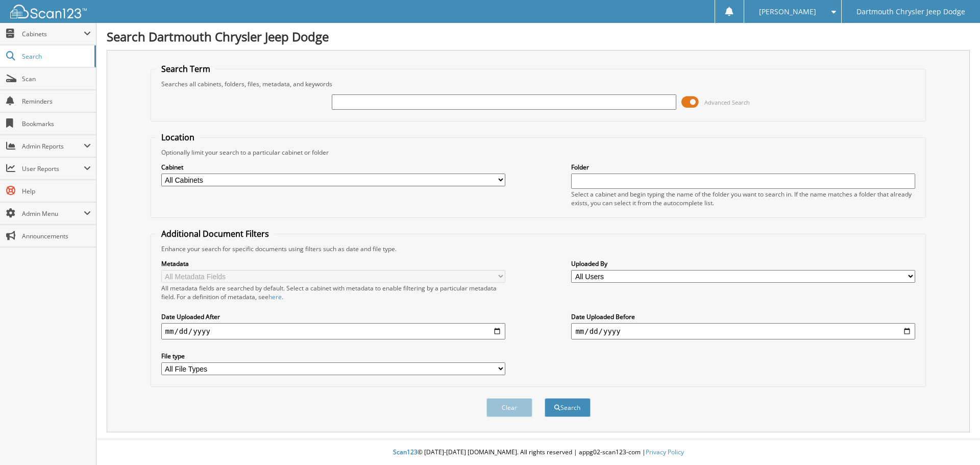 Image resolution: width=980 pixels, height=465 pixels. Describe the element at coordinates (186, 69) in the screenshot. I see `legend: Search Term` at that location.